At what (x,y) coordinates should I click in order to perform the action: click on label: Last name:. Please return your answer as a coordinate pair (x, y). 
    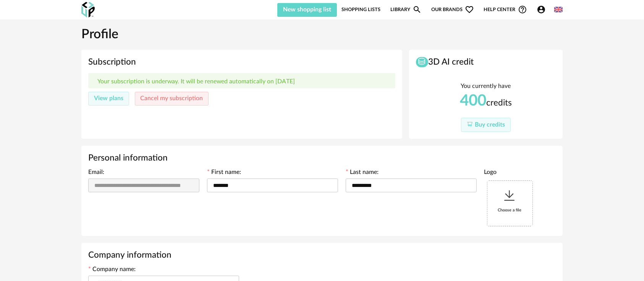
    Looking at the image, I should click on (362, 173).